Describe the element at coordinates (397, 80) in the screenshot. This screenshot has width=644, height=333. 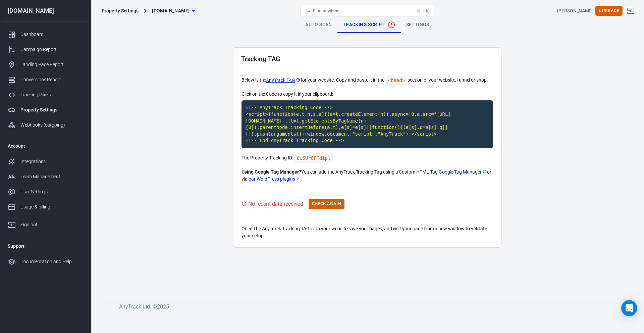
I see `code: <head>` at that location.